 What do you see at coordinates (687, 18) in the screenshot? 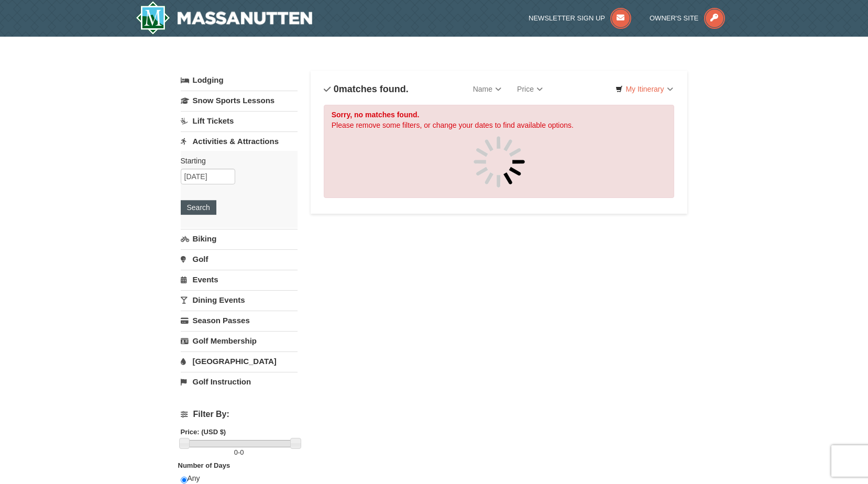
I see `a: Owner's Site` at bounding box center [687, 18].